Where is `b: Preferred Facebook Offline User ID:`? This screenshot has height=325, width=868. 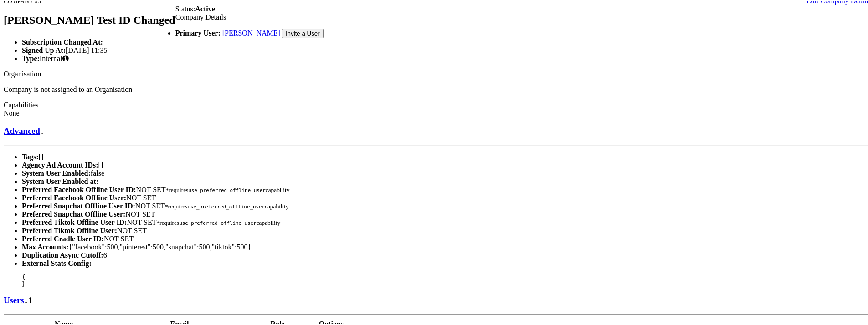
b: Preferred Facebook Offline User ID: is located at coordinates (79, 188).